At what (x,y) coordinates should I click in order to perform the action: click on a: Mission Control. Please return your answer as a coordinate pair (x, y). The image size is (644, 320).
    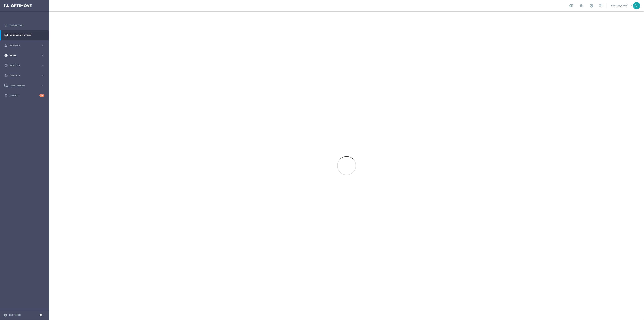
    Looking at the image, I should click on (27, 35).